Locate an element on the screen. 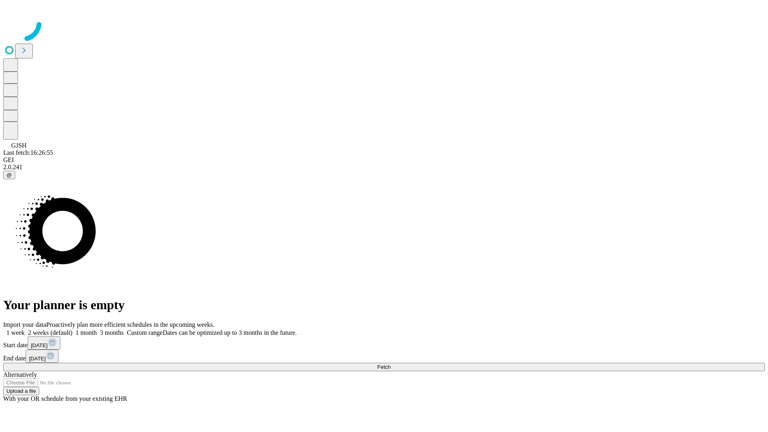 The width and height of the screenshot is (768, 432). span: Fetch is located at coordinates (384, 367).